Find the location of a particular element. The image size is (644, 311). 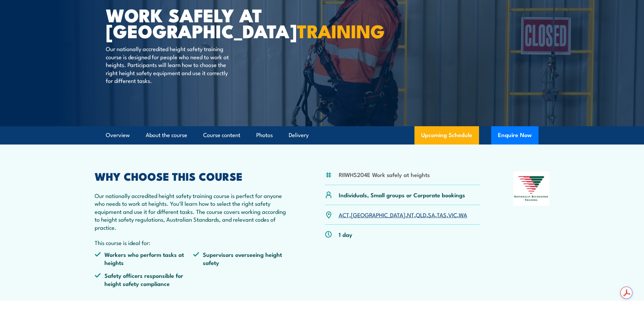

a: NT is located at coordinates (411, 214).